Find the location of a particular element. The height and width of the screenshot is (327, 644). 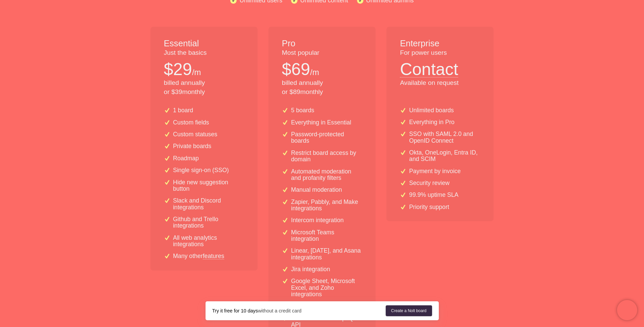

p: All web analytics integrations is located at coordinates (209, 241).